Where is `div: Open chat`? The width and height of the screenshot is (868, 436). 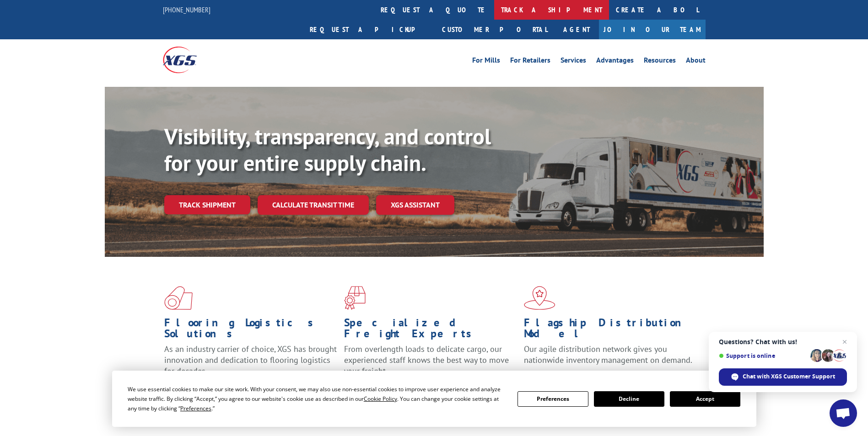
div: Open chat is located at coordinates (843, 414).